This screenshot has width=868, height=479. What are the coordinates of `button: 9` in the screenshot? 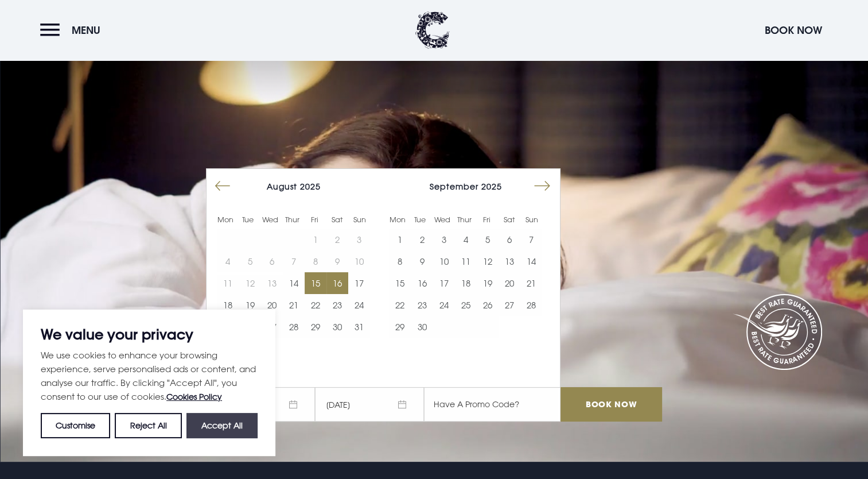 It's located at (422, 261).